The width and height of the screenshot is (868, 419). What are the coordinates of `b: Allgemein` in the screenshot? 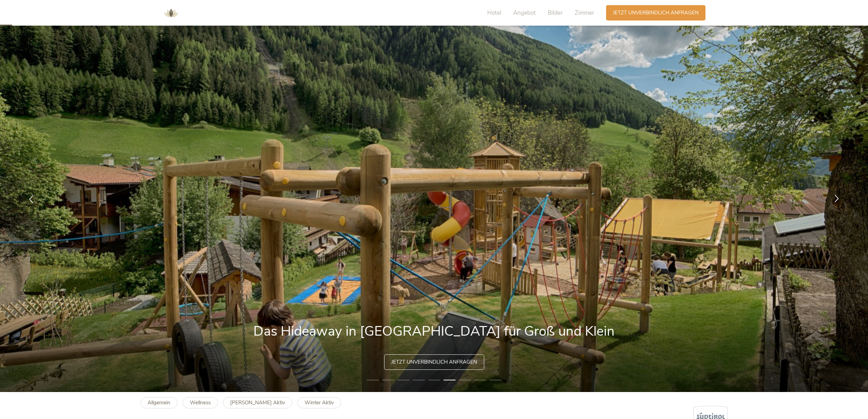 It's located at (159, 403).